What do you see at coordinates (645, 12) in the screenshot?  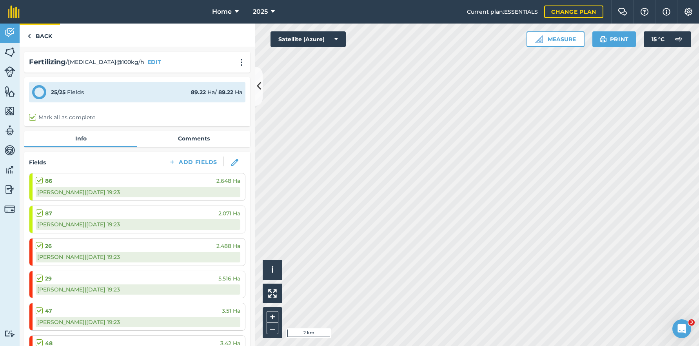 I see `img: A question mark icon` at bounding box center [645, 12].